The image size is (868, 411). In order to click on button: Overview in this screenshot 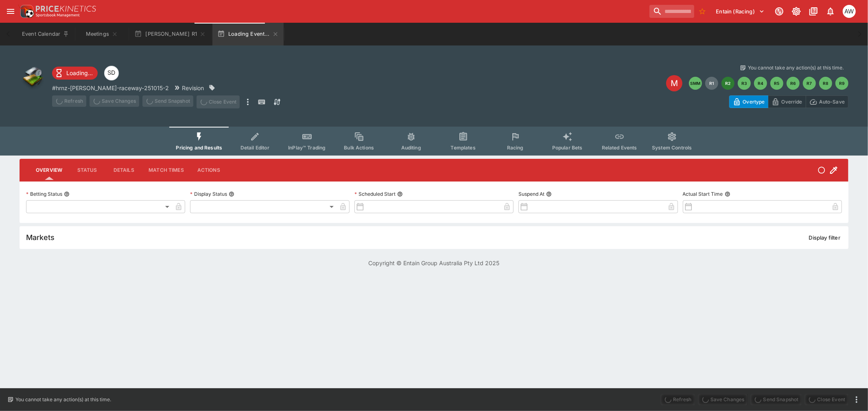, I will do `click(49, 170)`.